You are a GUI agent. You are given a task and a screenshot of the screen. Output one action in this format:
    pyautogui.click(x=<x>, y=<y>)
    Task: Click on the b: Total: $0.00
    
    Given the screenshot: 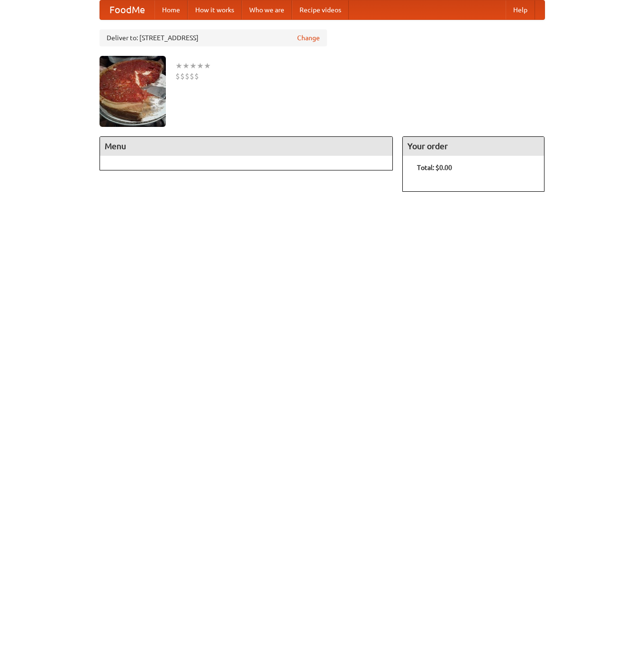 What is the action you would take?
    pyautogui.click(x=435, y=167)
    